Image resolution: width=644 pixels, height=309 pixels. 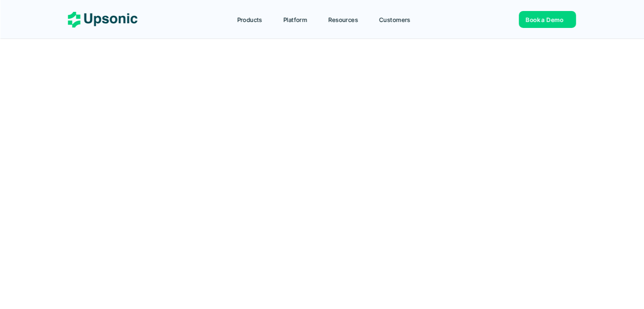 I want to click on p: Products, so click(x=249, y=19).